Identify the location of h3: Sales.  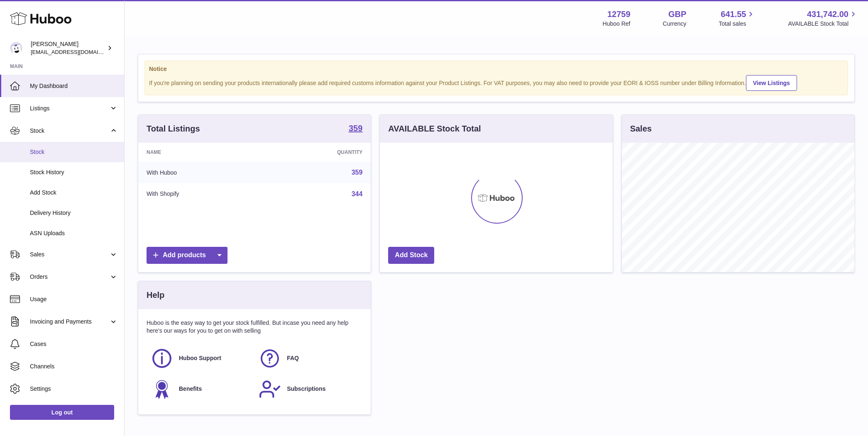
(641, 129).